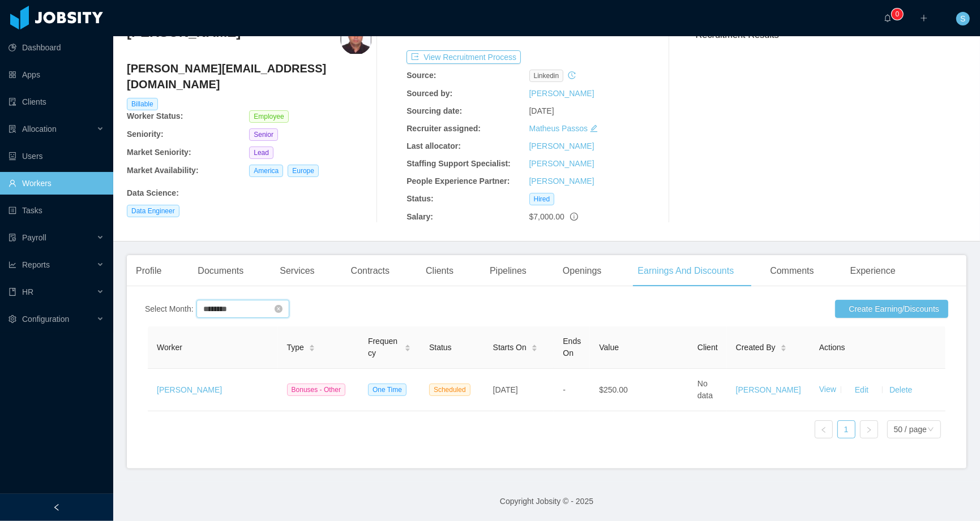 The width and height of the screenshot is (980, 521). What do you see at coordinates (266, 171) in the screenshot?
I see `span: America` at bounding box center [266, 171].